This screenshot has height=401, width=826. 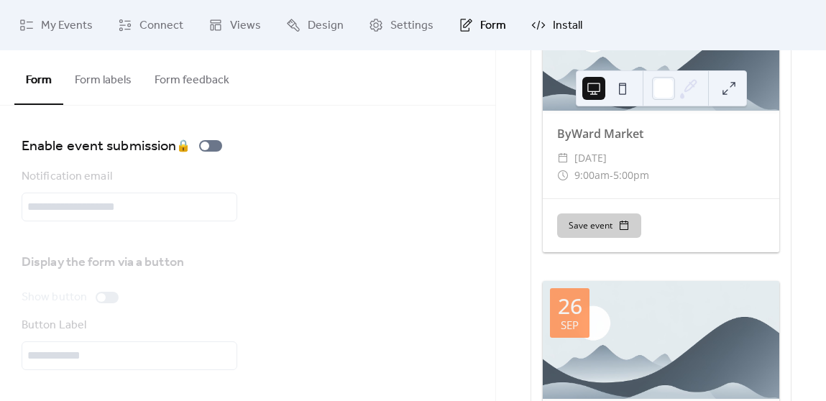 What do you see at coordinates (567, 26) in the screenshot?
I see `span: Install` at bounding box center [567, 26].